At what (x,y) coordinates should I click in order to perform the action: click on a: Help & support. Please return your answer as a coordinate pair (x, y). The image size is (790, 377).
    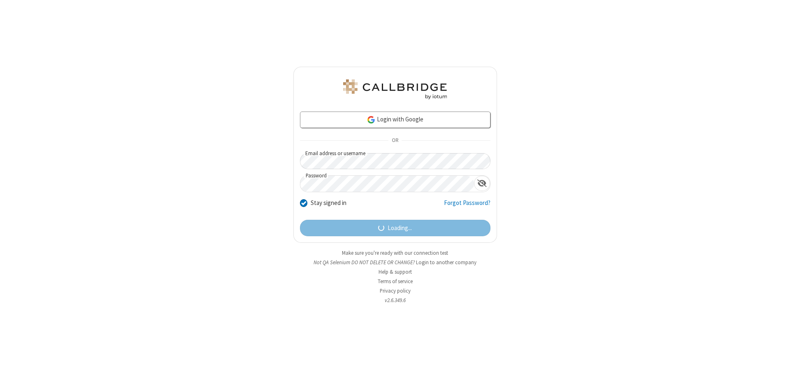
    Looking at the image, I should click on (395, 272).